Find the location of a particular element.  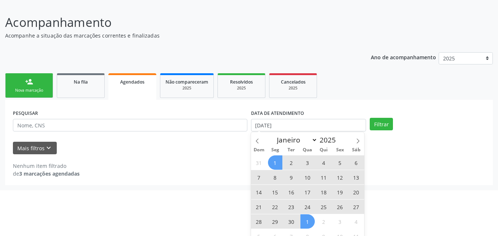

span: Qui is located at coordinates (323, 150).